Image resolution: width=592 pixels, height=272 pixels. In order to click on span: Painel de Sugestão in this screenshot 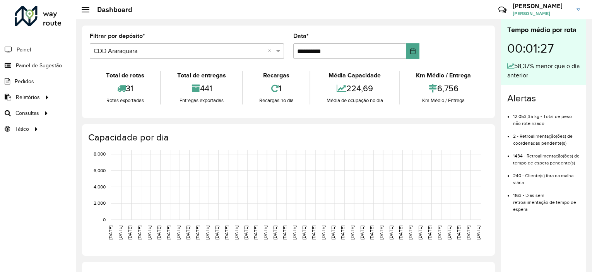, I will do `click(39, 65)`.